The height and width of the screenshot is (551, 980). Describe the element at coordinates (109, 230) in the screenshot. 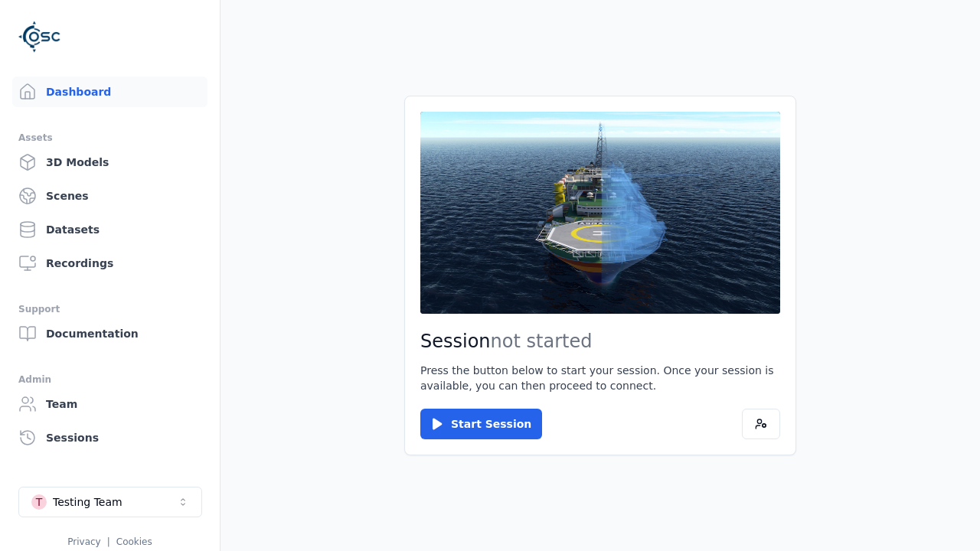

I see `a: Datasets` at that location.